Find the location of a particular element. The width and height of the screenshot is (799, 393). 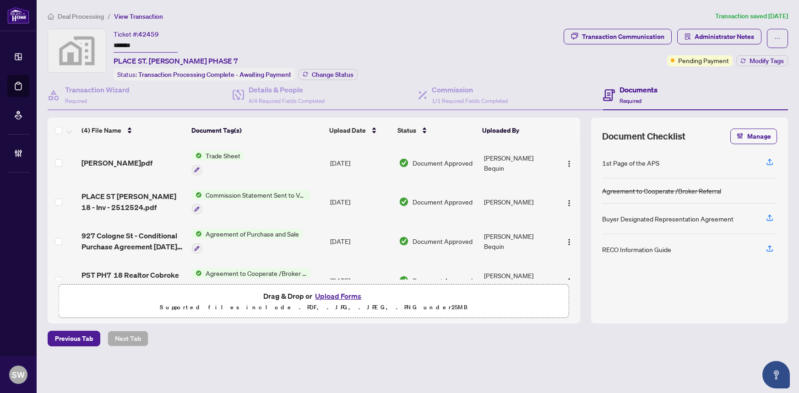

span: 1/1 Required Fields Completed is located at coordinates (470, 101).